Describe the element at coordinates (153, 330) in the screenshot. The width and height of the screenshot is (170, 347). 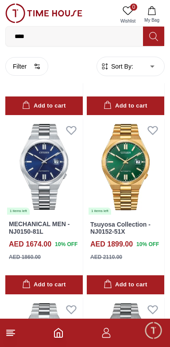
I see `div: Chat Widget` at that location.